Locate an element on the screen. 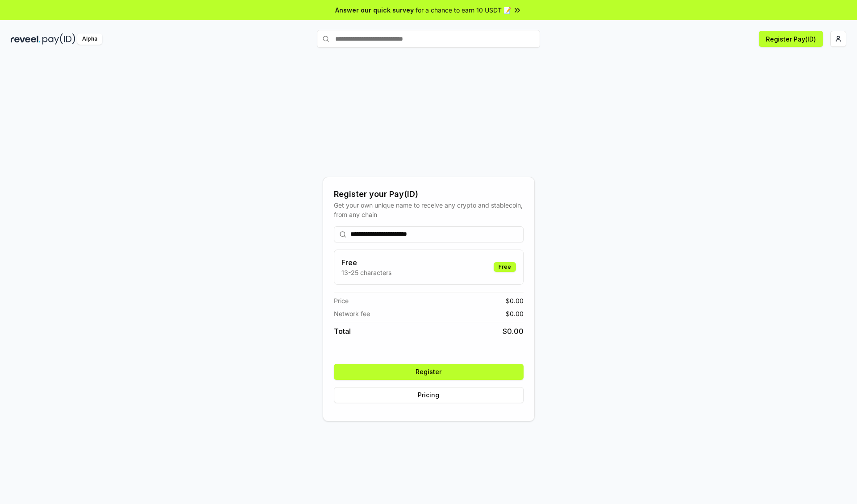  h3: Free is located at coordinates (367, 262).